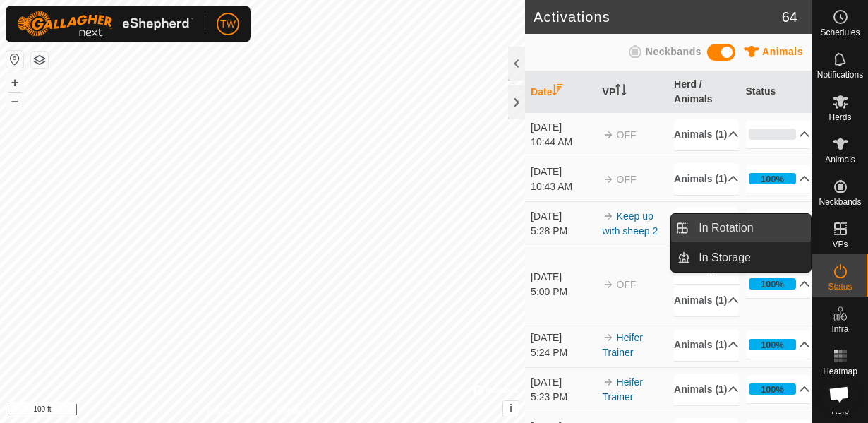  Describe the element at coordinates (776, 92) in the screenshot. I see `th: Status` at that location.